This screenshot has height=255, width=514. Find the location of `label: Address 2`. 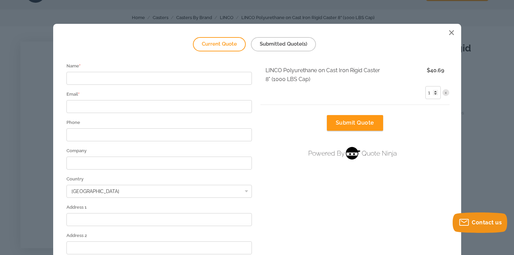

label: Address 2 is located at coordinates (159, 236).